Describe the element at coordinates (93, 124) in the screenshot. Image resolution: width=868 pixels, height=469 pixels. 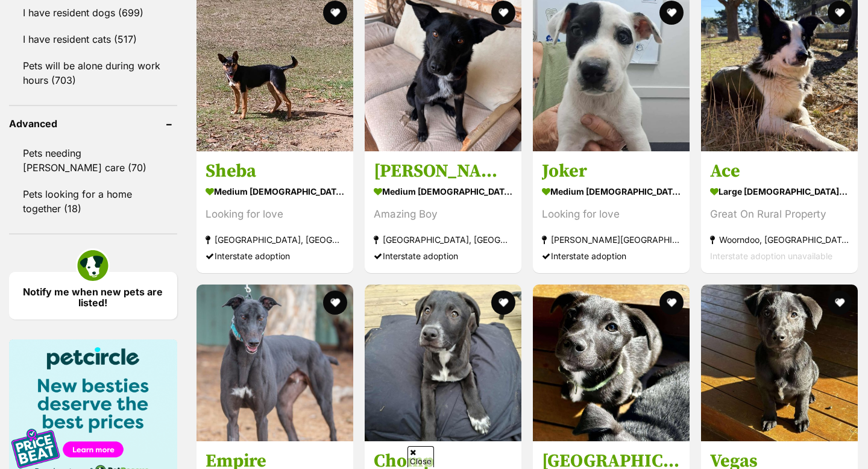
I see `header: Advanced` at that location.